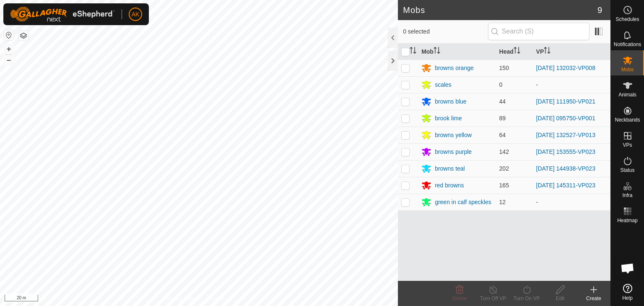 The image size is (644, 306). What do you see at coordinates (181, 299) in the screenshot?
I see `a: Privacy Policy` at bounding box center [181, 299].